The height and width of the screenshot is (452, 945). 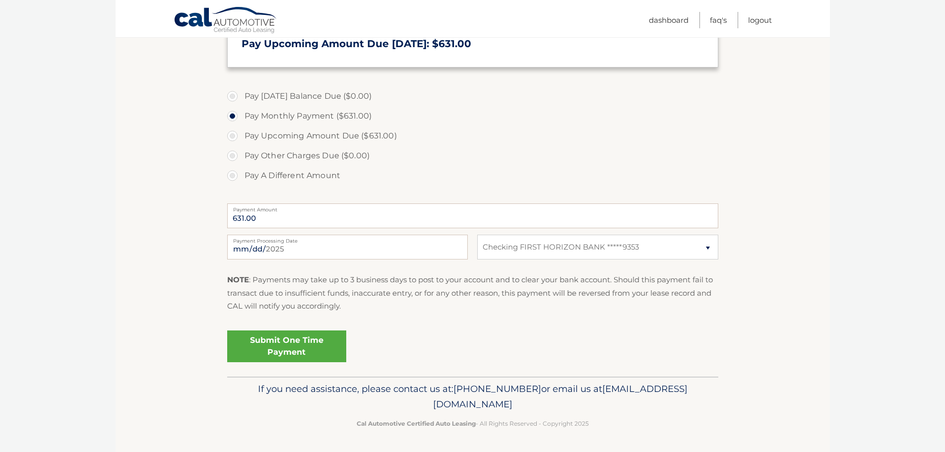 What do you see at coordinates (347, 247) in the screenshot?
I see `input: Payment Date` at bounding box center [347, 247].